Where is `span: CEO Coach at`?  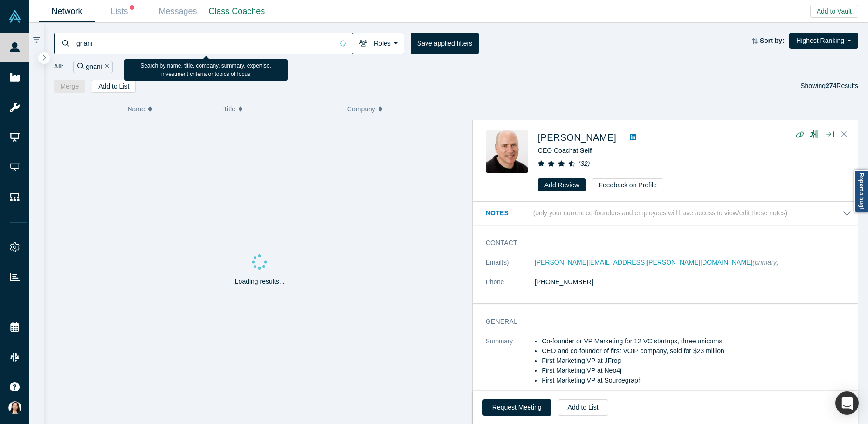
span: CEO Coach at is located at coordinates (565, 151).